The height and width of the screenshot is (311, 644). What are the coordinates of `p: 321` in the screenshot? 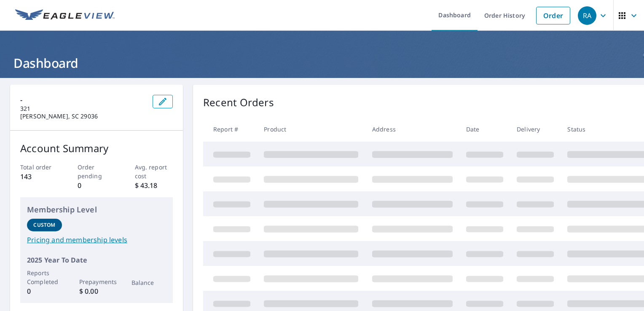 It's located at (83, 109).